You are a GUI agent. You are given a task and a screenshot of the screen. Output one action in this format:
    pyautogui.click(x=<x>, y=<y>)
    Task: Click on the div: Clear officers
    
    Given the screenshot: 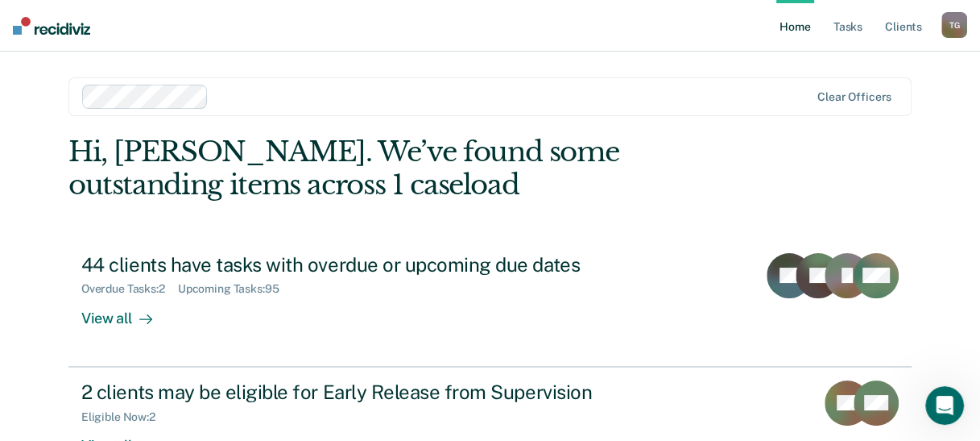 What is the action you would take?
    pyautogui.click(x=855, y=96)
    